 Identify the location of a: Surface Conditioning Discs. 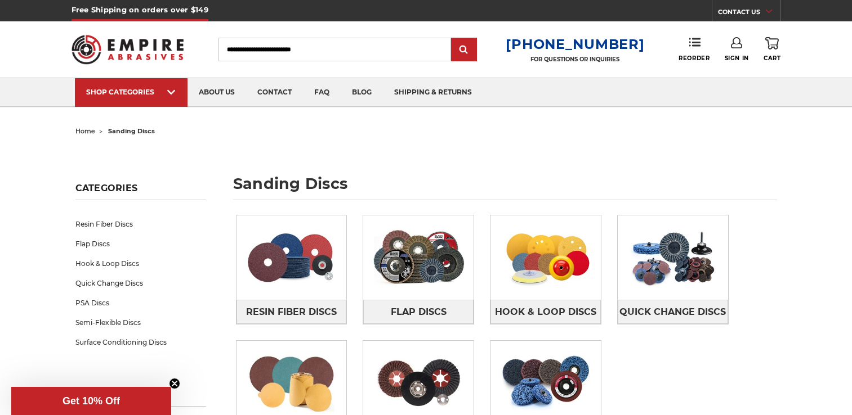
(141, 342).